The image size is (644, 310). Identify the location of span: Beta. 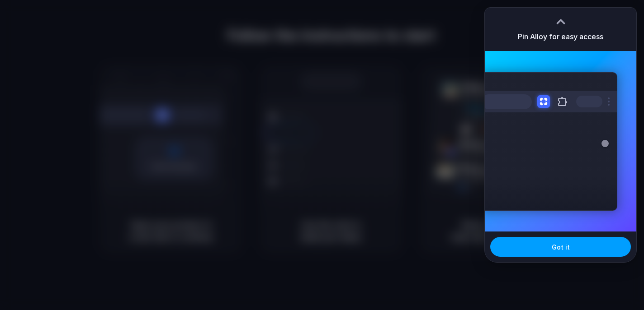
(86, 18).